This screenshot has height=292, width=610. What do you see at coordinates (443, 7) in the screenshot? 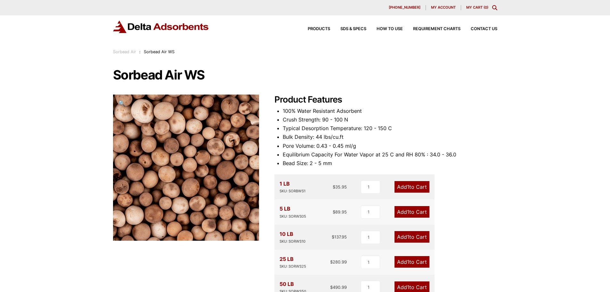
I see `span: My account` at bounding box center [443, 7].